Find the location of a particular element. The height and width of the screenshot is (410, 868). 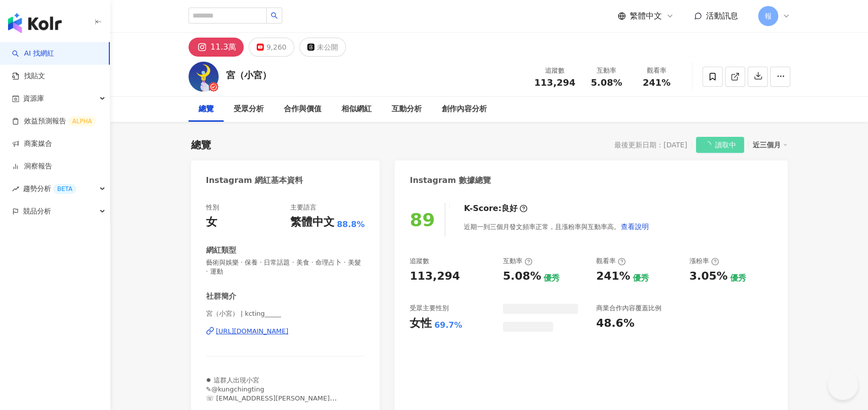

span: search is located at coordinates (274, 16).